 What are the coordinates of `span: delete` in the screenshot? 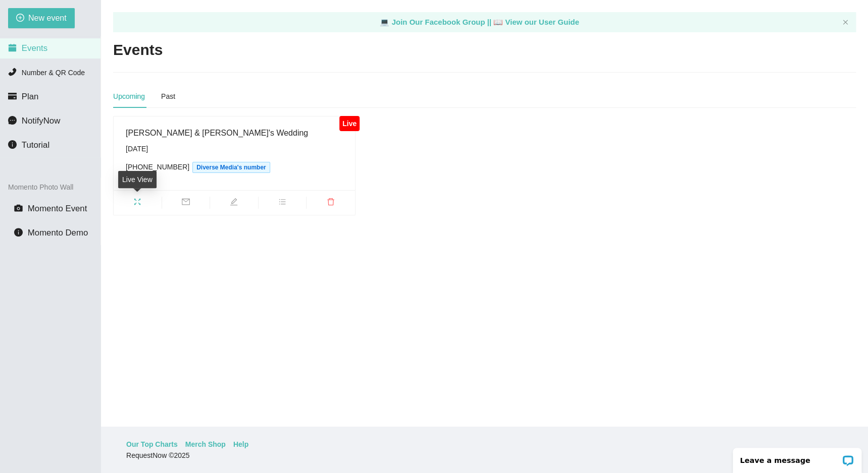 It's located at (331, 203).